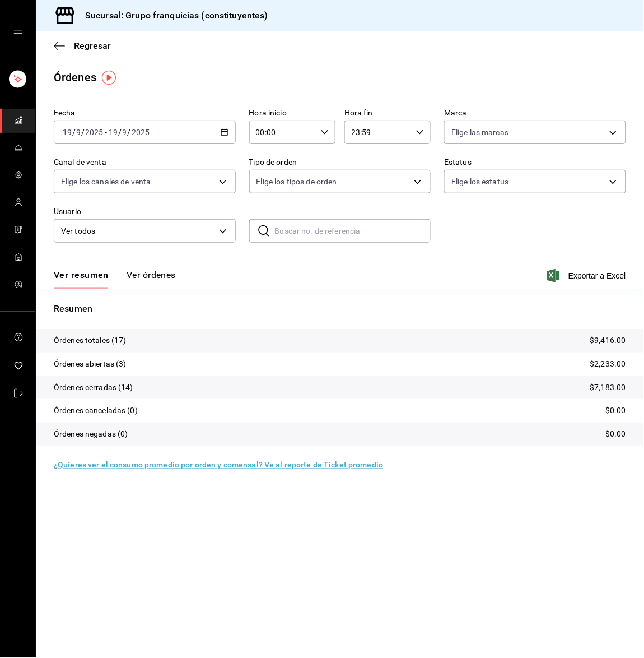 The height and width of the screenshot is (658, 644). Describe the element at coordinates (172, 16) in the screenshot. I see `h3: Sucursal: Grupo franquicias (constituyentes)` at that location.